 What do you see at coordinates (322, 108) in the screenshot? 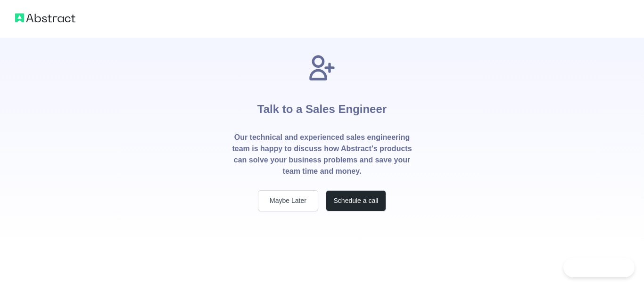
I see `h1: Talk to a Sales Engineer` at bounding box center [322, 108].